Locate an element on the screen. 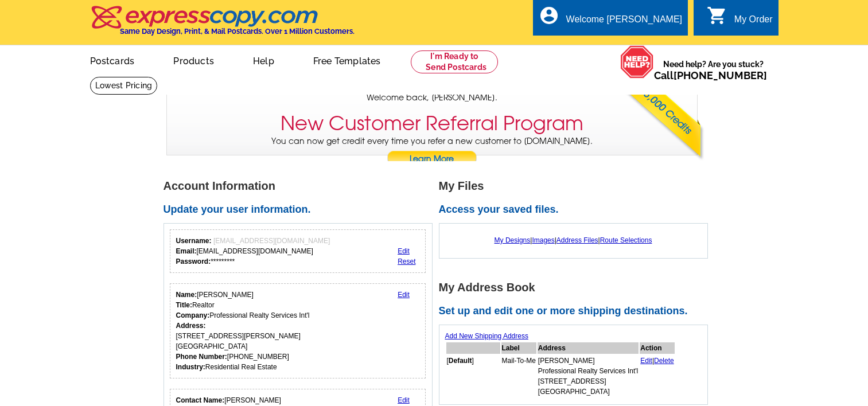  div: Your login information. is located at coordinates (298, 251).